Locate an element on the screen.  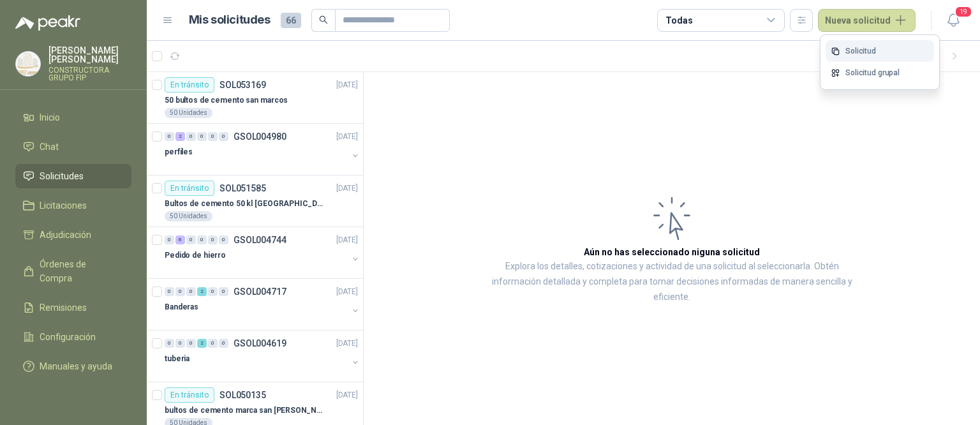
button: Nueva solicitud is located at coordinates (867, 20).